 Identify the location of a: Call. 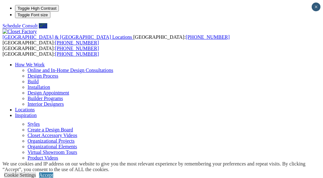
(43, 26).